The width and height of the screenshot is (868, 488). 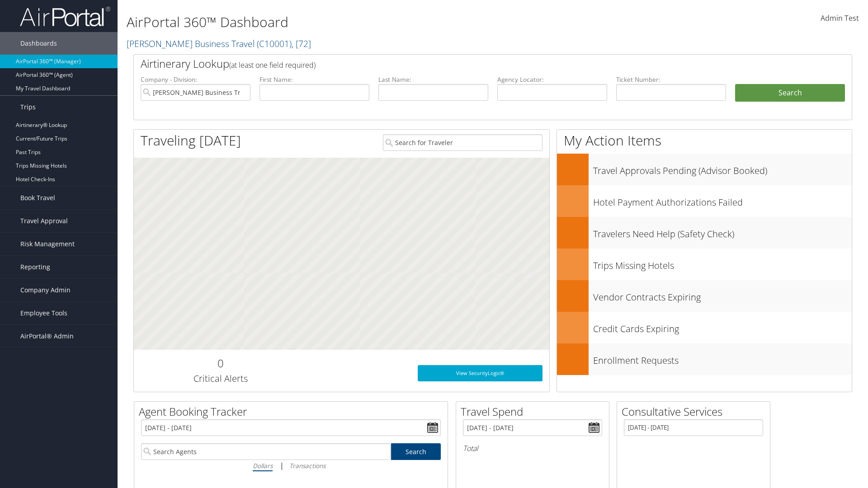 I want to click on span: (at least one field required), so click(x=272, y=65).